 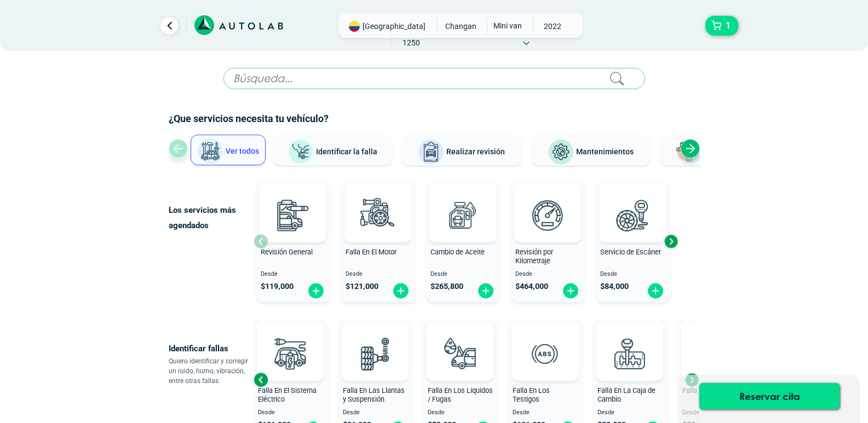 What do you see at coordinates (460, 353) in the screenshot?
I see `img: diagnostic_gota-de-sangre-v3.svg` at bounding box center [460, 353].